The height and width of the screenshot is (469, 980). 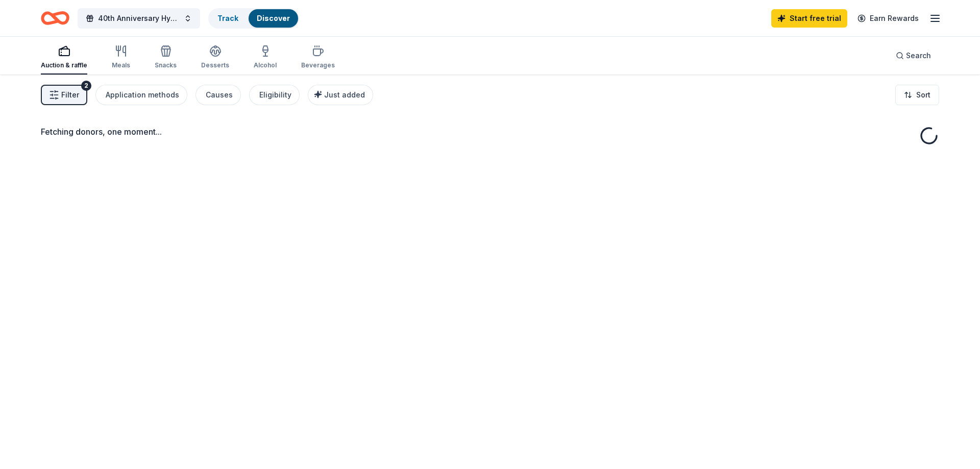 I want to click on div: Snacks, so click(x=165, y=65).